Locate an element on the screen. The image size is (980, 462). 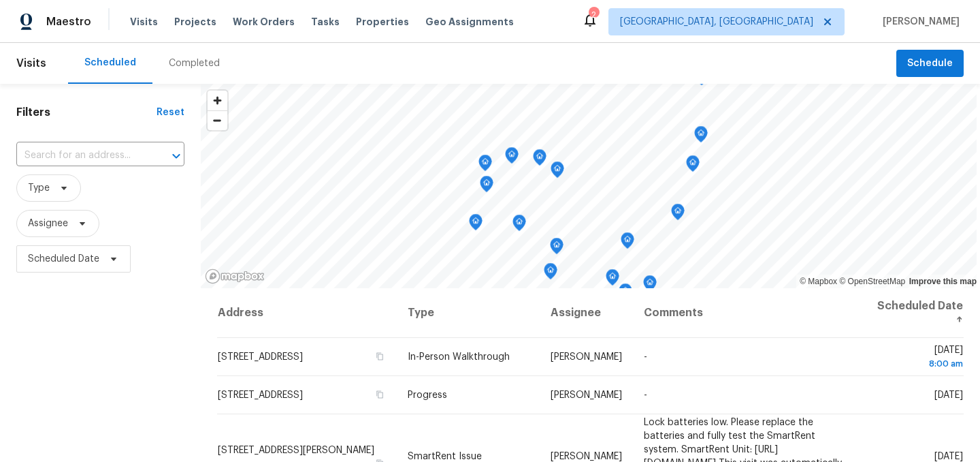
a: Mapbox homepage is located at coordinates (235, 275).